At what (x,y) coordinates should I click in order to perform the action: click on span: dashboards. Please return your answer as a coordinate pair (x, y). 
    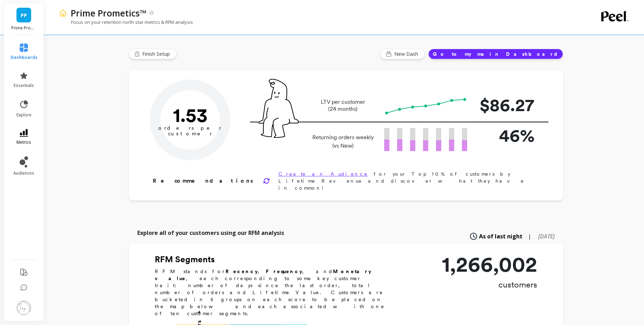
    Looking at the image, I should click on (24, 58).